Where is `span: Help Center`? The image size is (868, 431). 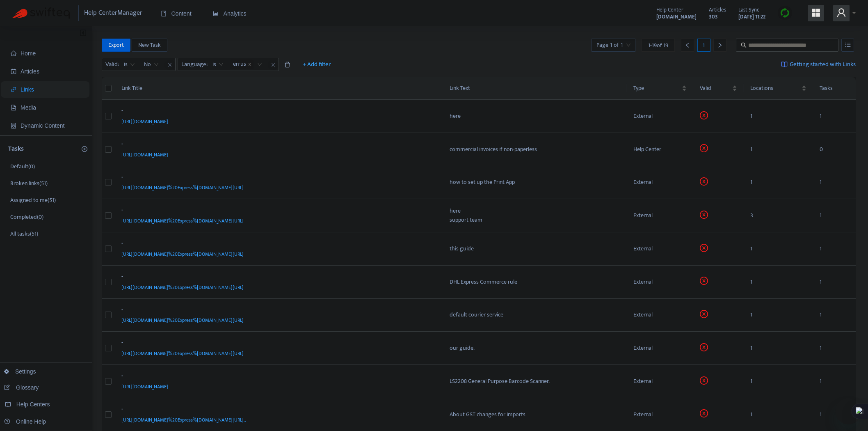
span: Help Center is located at coordinates (670, 10).